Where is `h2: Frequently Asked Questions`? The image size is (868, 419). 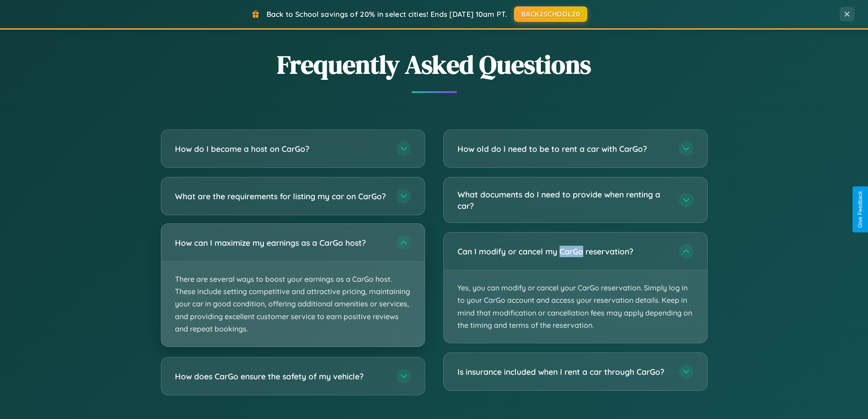
h2: Frequently Asked Questions is located at coordinates (434, 65).